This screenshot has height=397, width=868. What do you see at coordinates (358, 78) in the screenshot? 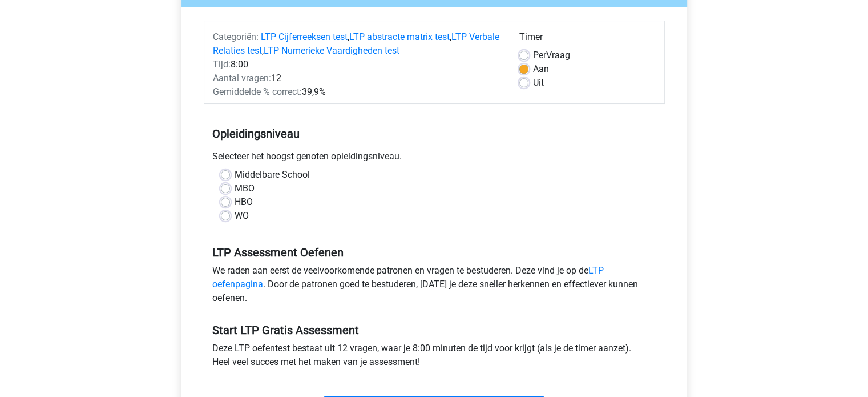
I see `div: 12` at bounding box center [358, 78].